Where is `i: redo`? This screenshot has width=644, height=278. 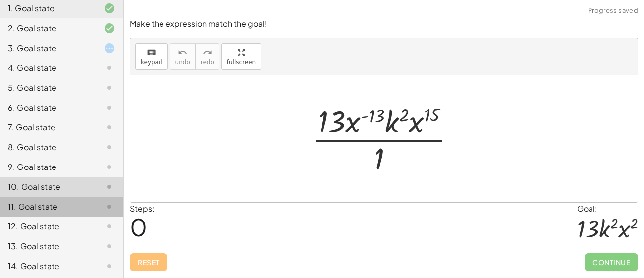
i: redo is located at coordinates (207, 53).